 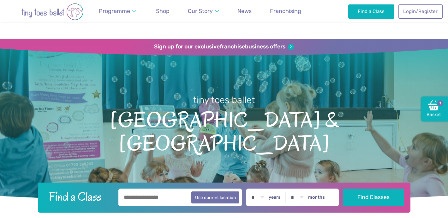 What do you see at coordinates (200, 11) in the screenshot?
I see `span: Our Story` at bounding box center [200, 11].